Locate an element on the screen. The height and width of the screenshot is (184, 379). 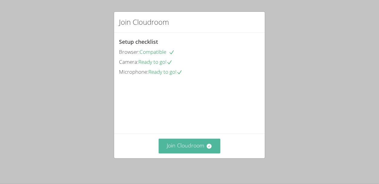
span: Setup checklist is located at coordinates (138, 42).